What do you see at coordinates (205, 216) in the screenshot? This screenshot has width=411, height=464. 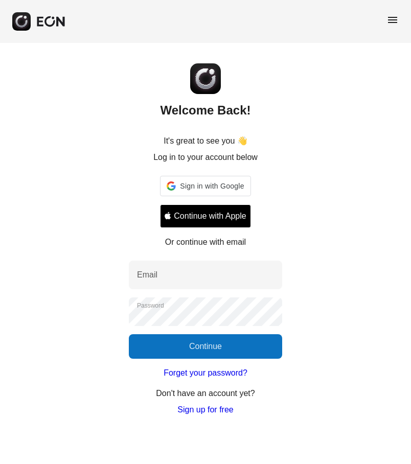 I see `button: Signin with apple ID` at bounding box center [205, 216].